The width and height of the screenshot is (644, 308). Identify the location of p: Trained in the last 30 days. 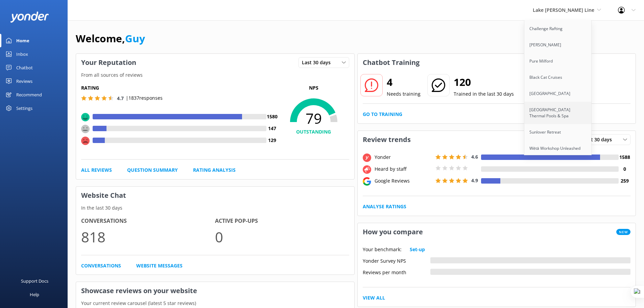
(483, 94).